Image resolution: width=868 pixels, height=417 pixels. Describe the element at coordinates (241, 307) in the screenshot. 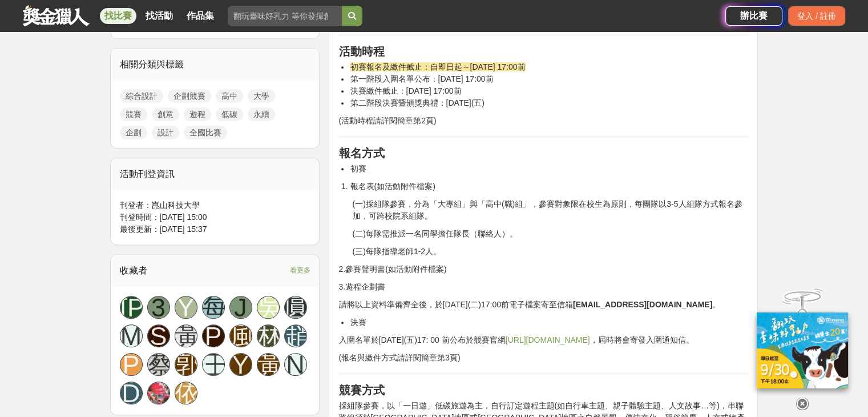

I see `div: J` at that location.